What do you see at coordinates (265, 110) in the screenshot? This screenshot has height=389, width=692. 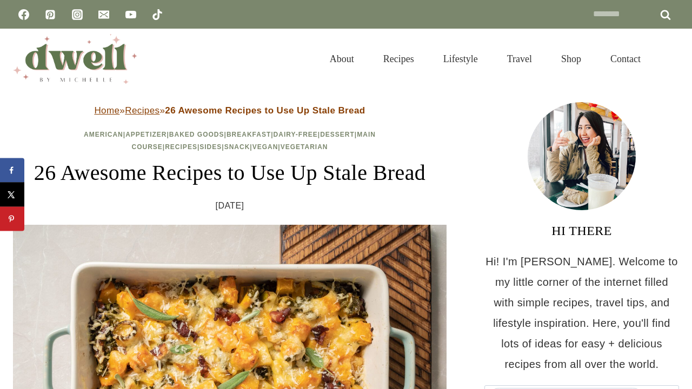 I see `strong: 26 Awesome Recipes to Use Up Stale Bread` at bounding box center [265, 110].